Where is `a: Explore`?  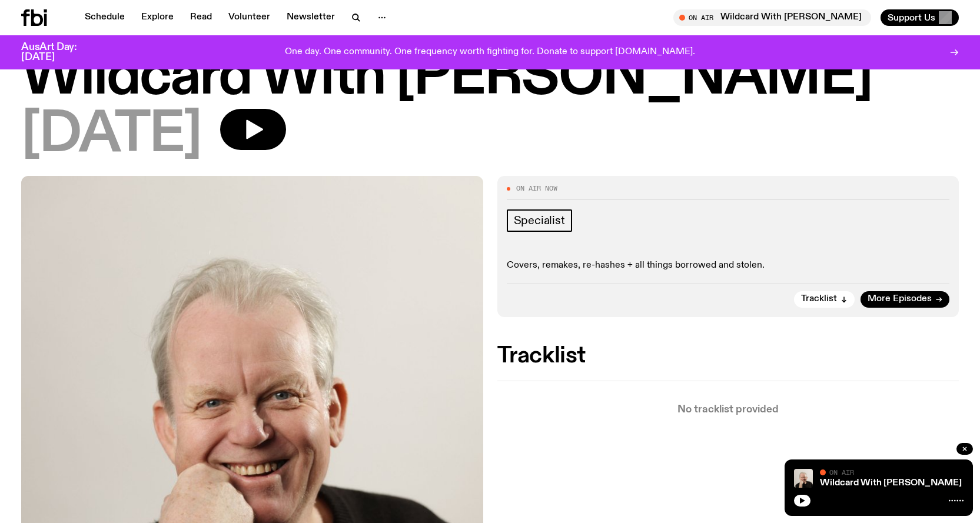 a: Explore is located at coordinates (157, 18).